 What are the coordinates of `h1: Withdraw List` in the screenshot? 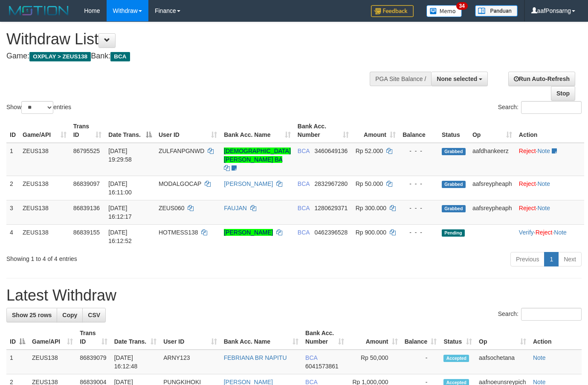 It's located at (195, 39).